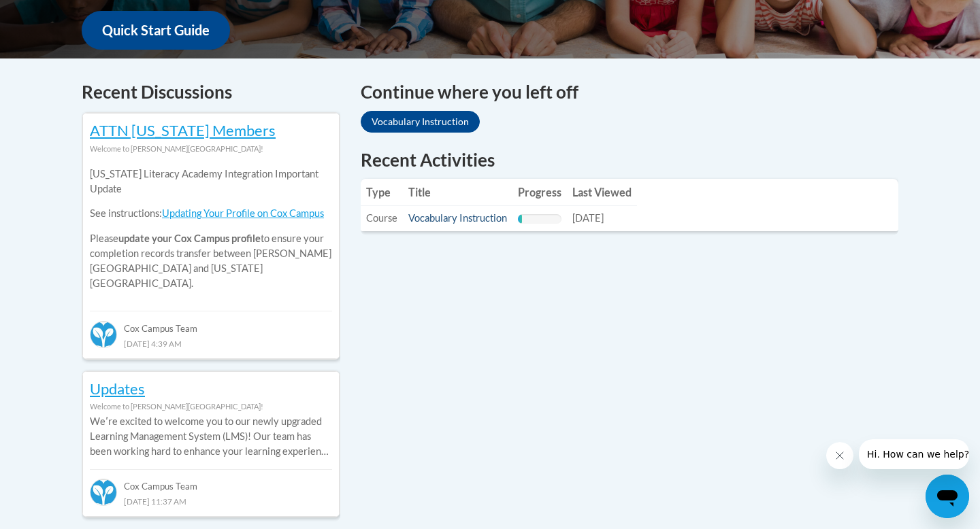  Describe the element at coordinates (211, 437) in the screenshot. I see `p: Weʹre excited to welcome you to our newly upgraded Learning Management System (LMS)! Our team has...` at that location.